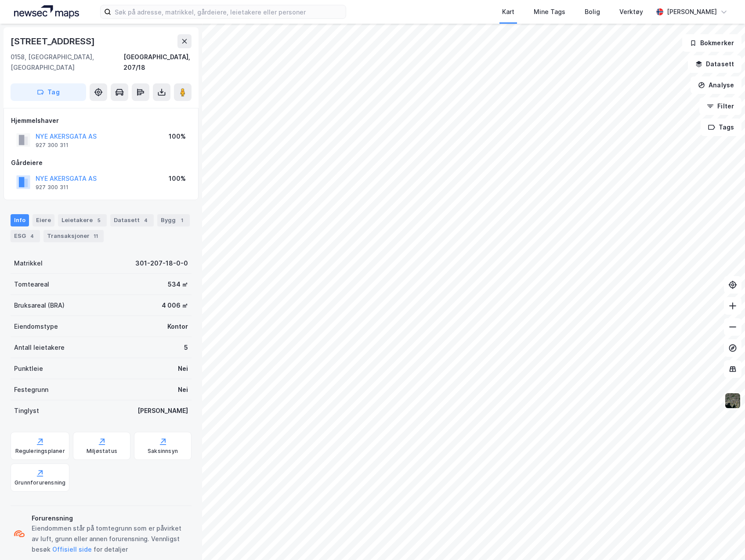 This screenshot has width=745, height=560. Describe the element at coordinates (95, 236) in the screenshot. I see `div: 11` at that location.